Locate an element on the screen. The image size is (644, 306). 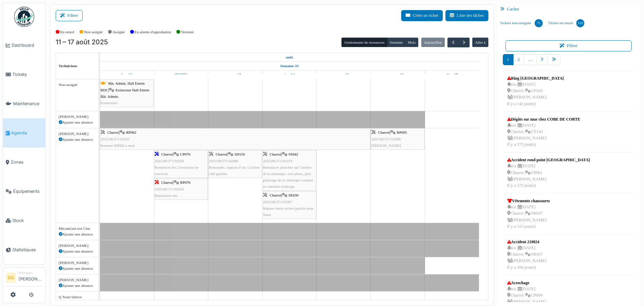
div: Mécanicien test Cme is located at coordinates (77, 228).